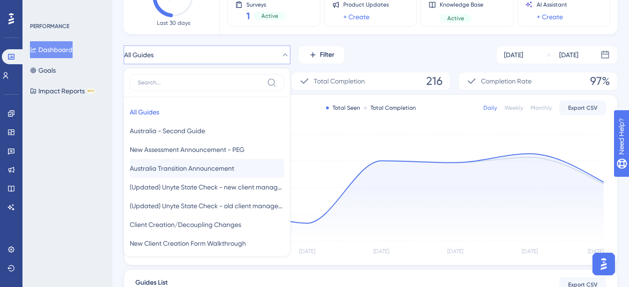 The image size is (629, 287). What do you see at coordinates (207, 243) in the screenshot?
I see `button: New Client Creation Form Walkthrough` at bounding box center [207, 243].